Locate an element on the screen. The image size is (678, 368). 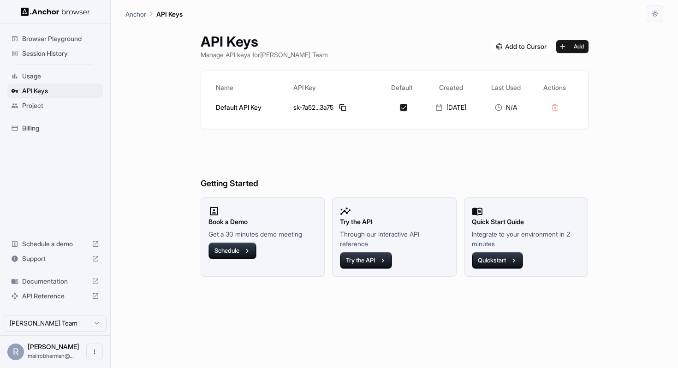
th: Created is located at coordinates (450, 88).